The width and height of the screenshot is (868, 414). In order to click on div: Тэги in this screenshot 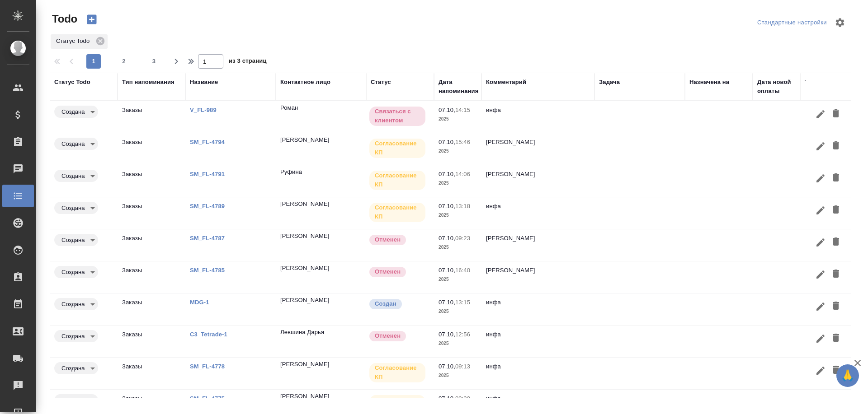, I will do `click(811, 82)`.